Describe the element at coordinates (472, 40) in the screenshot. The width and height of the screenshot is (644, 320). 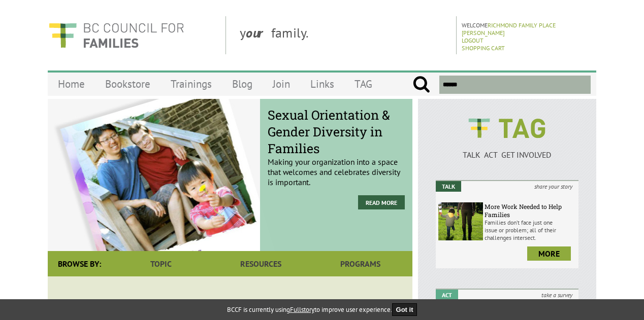
I see `a: Logout` at that location.